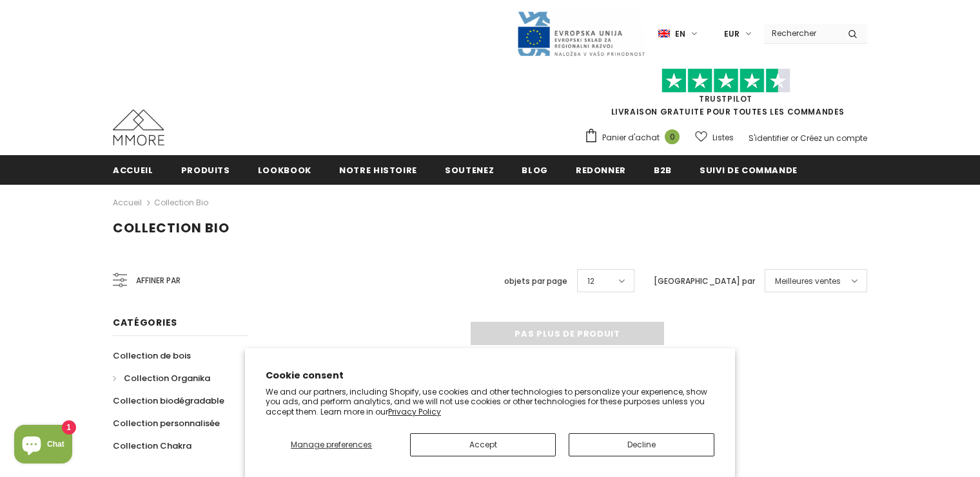 Image resolution: width=980 pixels, height=477 pixels. Describe the element at coordinates (490, 376) in the screenshot. I see `h2: Cookie consent` at that location.